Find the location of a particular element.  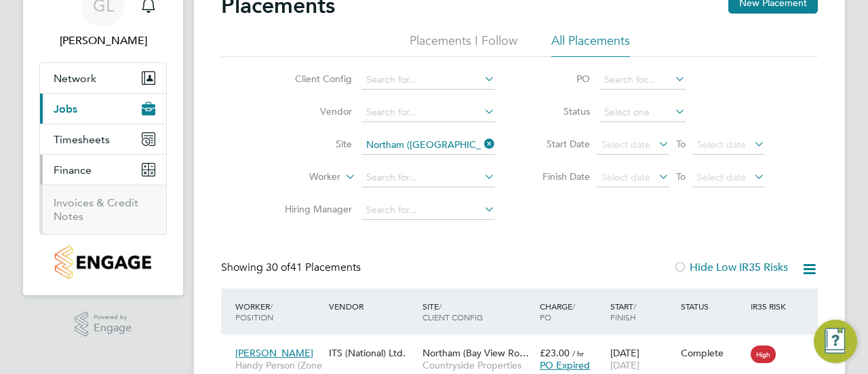

span: Northam (Bay View Ro… is located at coordinates (475, 353).